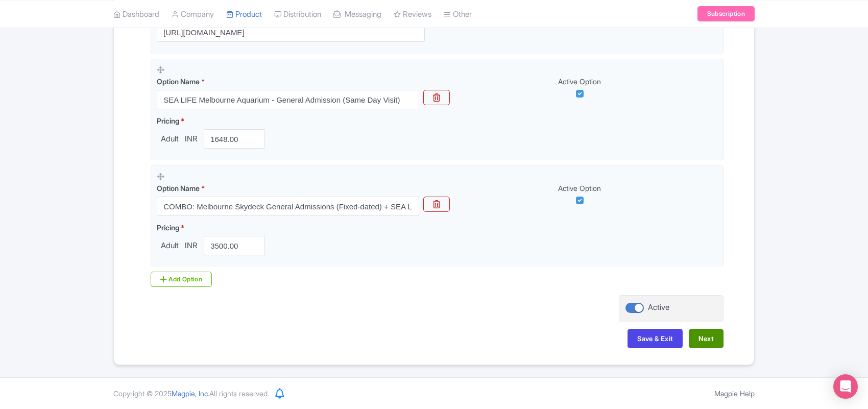  I want to click on a: Subscription, so click(726, 14).